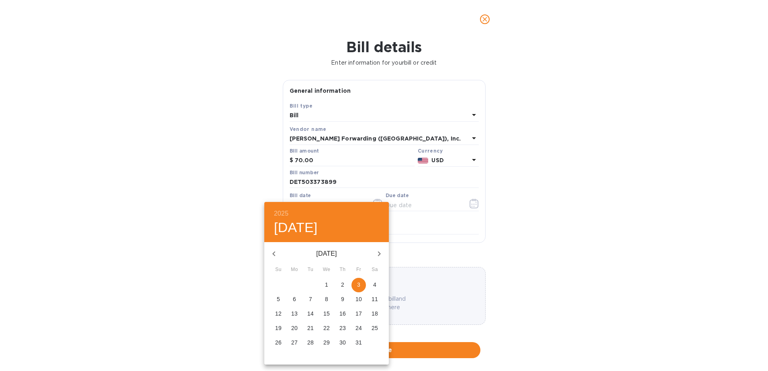 This screenshot has width=768, height=371. I want to click on p: 31, so click(359, 343).